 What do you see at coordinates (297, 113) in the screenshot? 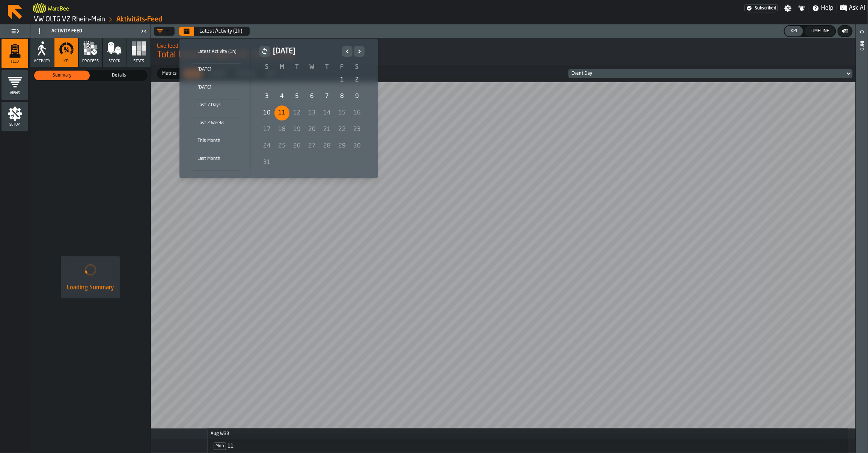
I see `div: 12` at bounding box center [297, 113].